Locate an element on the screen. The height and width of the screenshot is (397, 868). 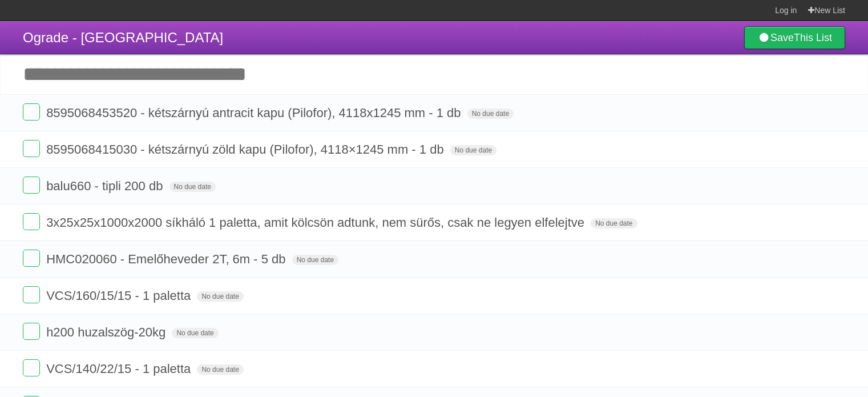
span: 8595068453520 - kétszárnyú antracit kapu (Pilofor), 4118x1245 mm - 1 db is located at coordinates (254, 112).